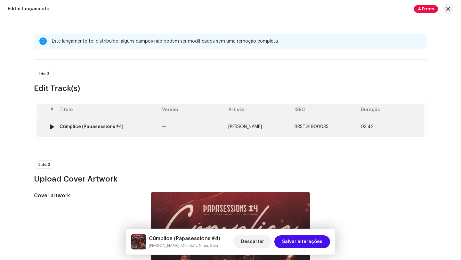 The width and height of the screenshot is (461, 260). I want to click on button: Salvar alterações, so click(302, 241).